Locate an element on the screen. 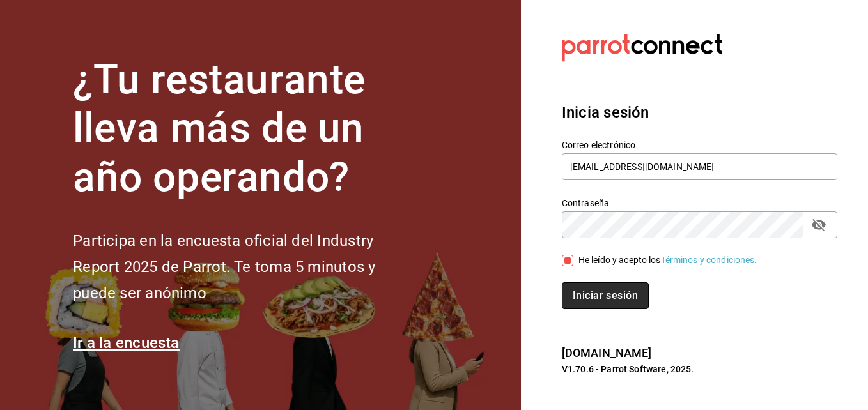 Image resolution: width=868 pixels, height=410 pixels. button: passwordField is located at coordinates (819, 225).